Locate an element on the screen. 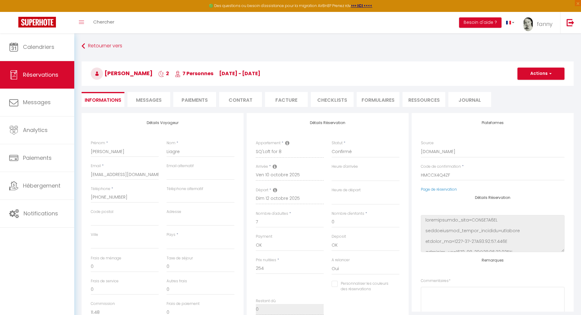 This screenshot has width=581, height=315. label: Email alternatif is located at coordinates (180, 166).